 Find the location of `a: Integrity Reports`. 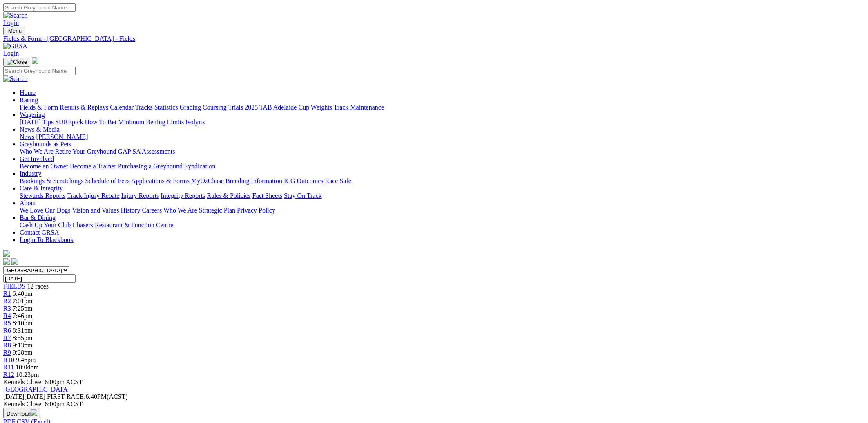

a: Integrity Reports is located at coordinates (183, 195).